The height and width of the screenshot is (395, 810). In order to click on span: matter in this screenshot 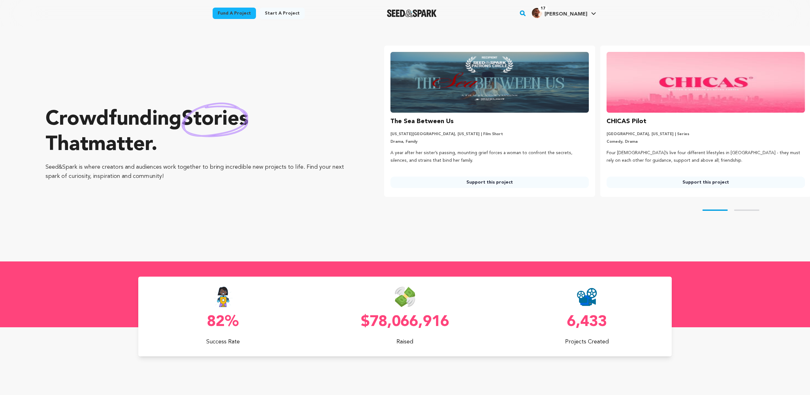, I will do `click(120, 145)`.